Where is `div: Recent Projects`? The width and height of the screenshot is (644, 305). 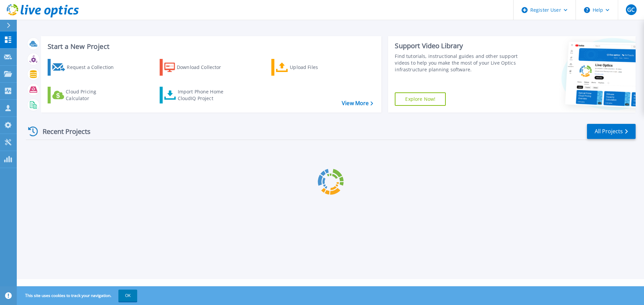
div: Recent Projects is located at coordinates (63, 131).